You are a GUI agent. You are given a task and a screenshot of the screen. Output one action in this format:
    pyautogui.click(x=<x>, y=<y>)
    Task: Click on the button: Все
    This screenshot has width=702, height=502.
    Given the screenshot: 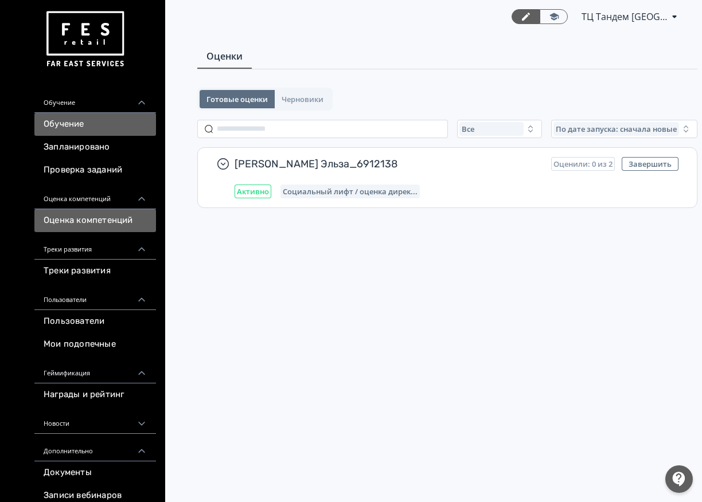 What is the action you would take?
    pyautogui.click(x=499, y=129)
    